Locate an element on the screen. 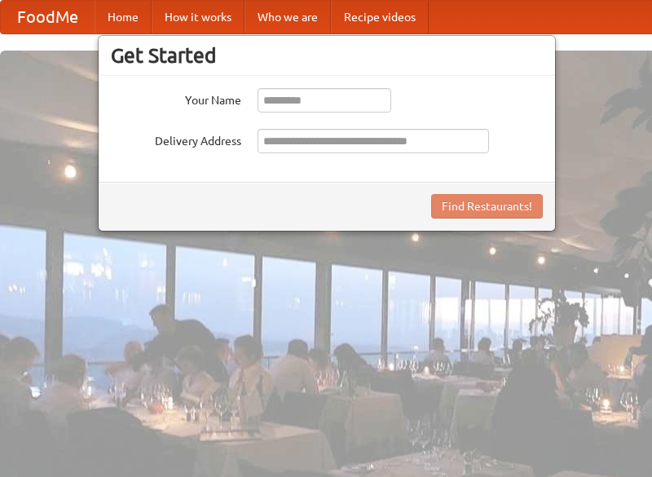  button: Find Restaurants! is located at coordinates (487, 206).